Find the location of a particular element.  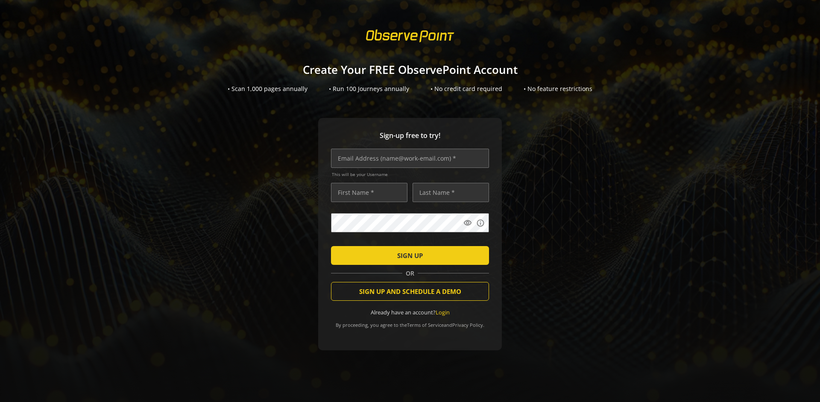

div: By proceeding, you agree to the and . is located at coordinates (410, 322).